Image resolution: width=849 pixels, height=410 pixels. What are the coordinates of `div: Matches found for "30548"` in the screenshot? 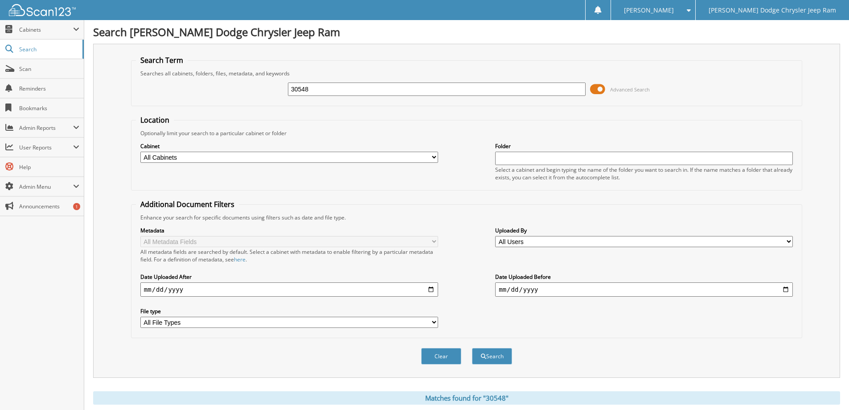 It's located at (467, 398).